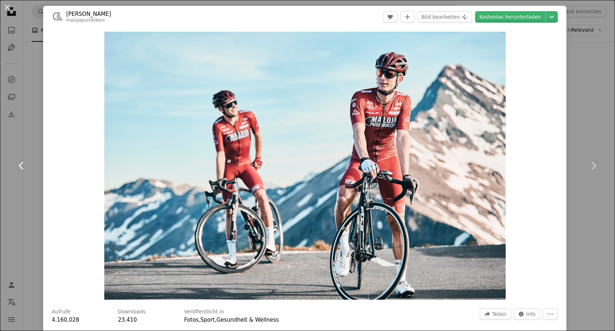  I want to click on img: Zum Profil von Hannes Glöckl, so click(58, 17).